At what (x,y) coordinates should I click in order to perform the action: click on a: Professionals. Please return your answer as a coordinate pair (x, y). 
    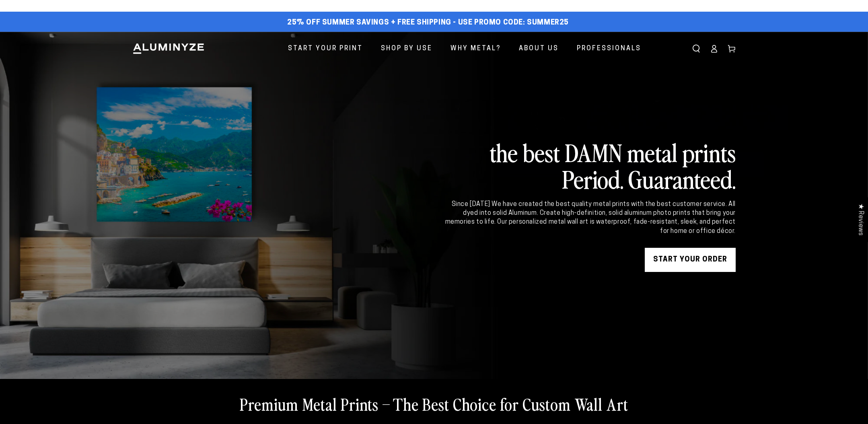
    Looking at the image, I should click on (609, 49).